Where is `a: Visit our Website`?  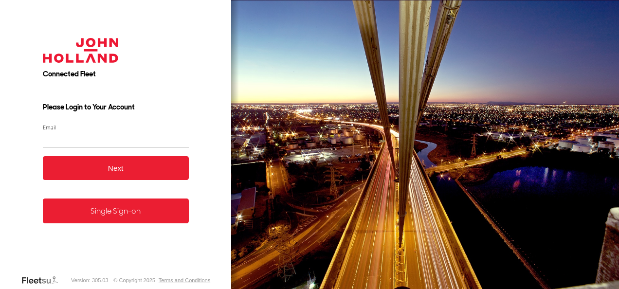 a: Visit our Website is located at coordinates (43, 280).